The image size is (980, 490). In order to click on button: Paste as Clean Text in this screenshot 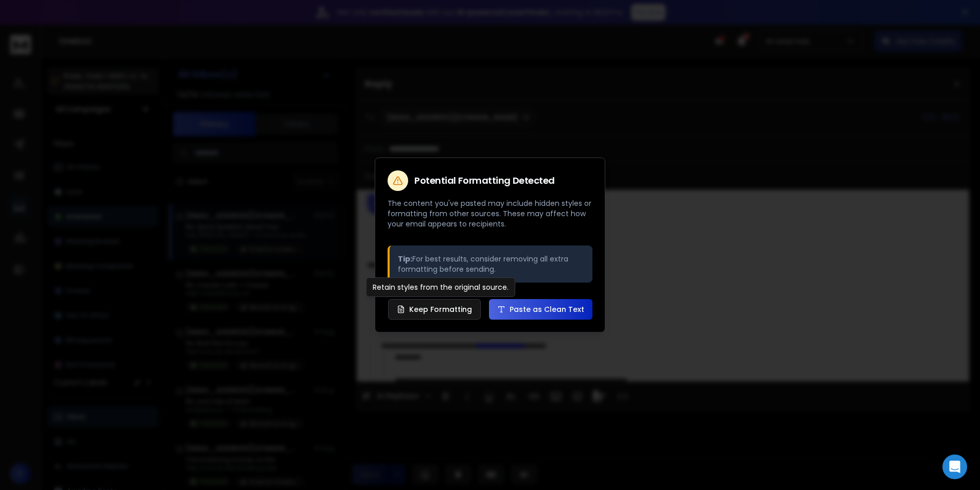, I will do `click(540, 310)`.